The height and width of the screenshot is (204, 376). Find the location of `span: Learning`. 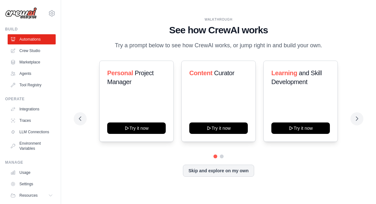

span: Learning is located at coordinates (284, 73).